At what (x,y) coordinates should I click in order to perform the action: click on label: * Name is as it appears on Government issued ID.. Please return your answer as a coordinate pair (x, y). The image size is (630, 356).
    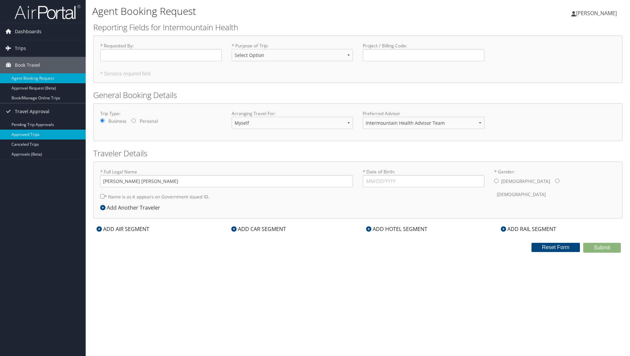
    Looking at the image, I should click on (155, 197).